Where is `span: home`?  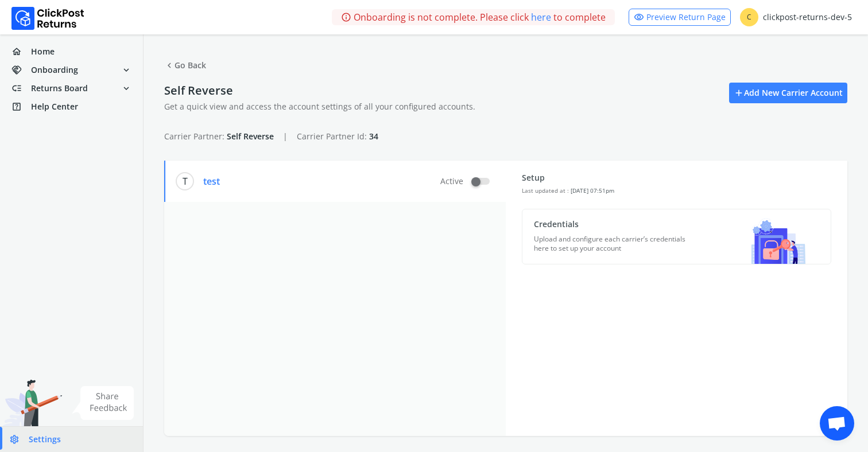 span: home is located at coordinates (22, 51).